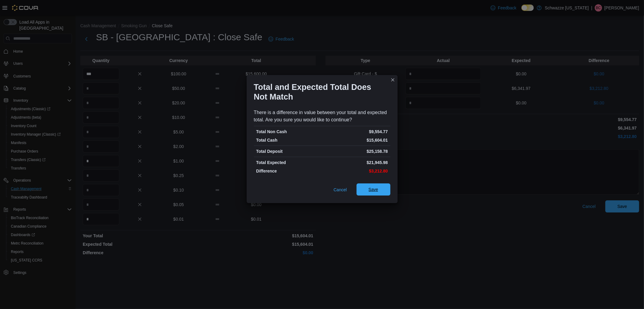  Describe the element at coordinates (356, 140) in the screenshot. I see `p: $15,604.01` at that location.